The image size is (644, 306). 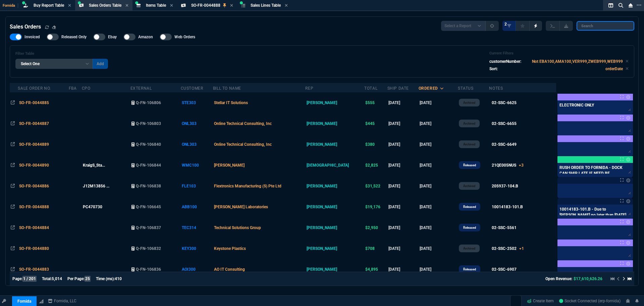 I want to click on div: CPO, so click(x=86, y=88).